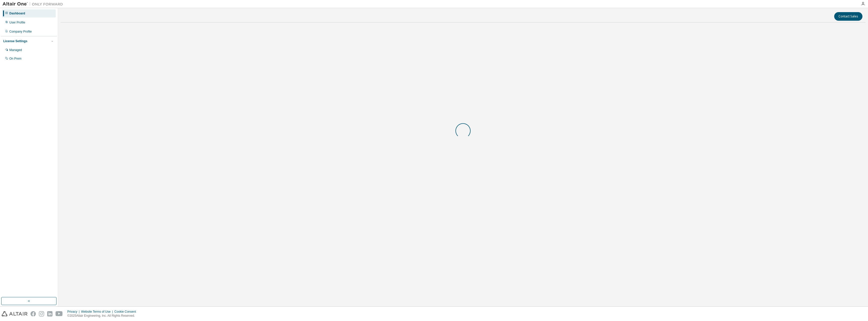 This screenshot has width=868, height=321. What do you see at coordinates (98, 311) in the screenshot?
I see `div: Website Terms of Use` at bounding box center [98, 311].